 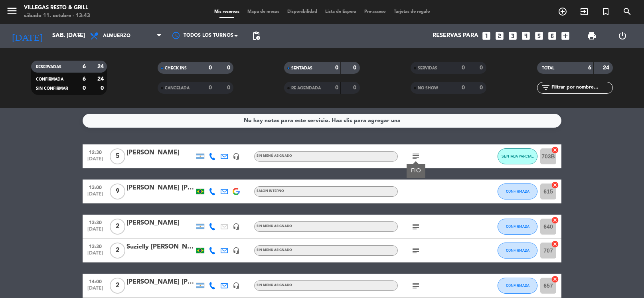 I want to click on span: Lista de Espera, so click(x=341, y=12).